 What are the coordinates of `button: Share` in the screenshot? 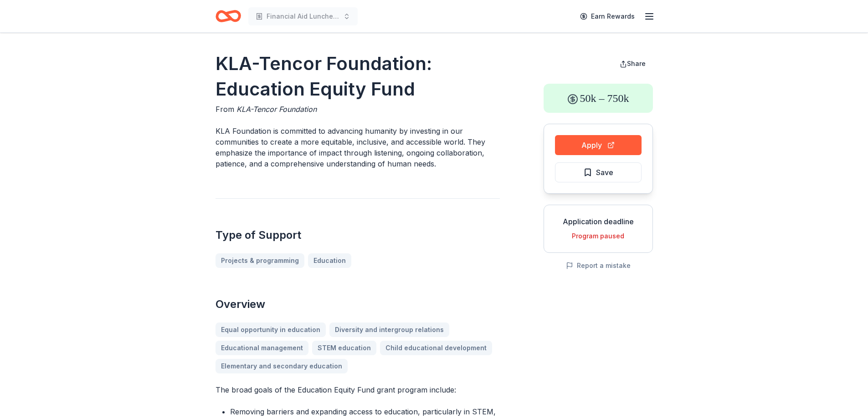 It's located at (633, 63).